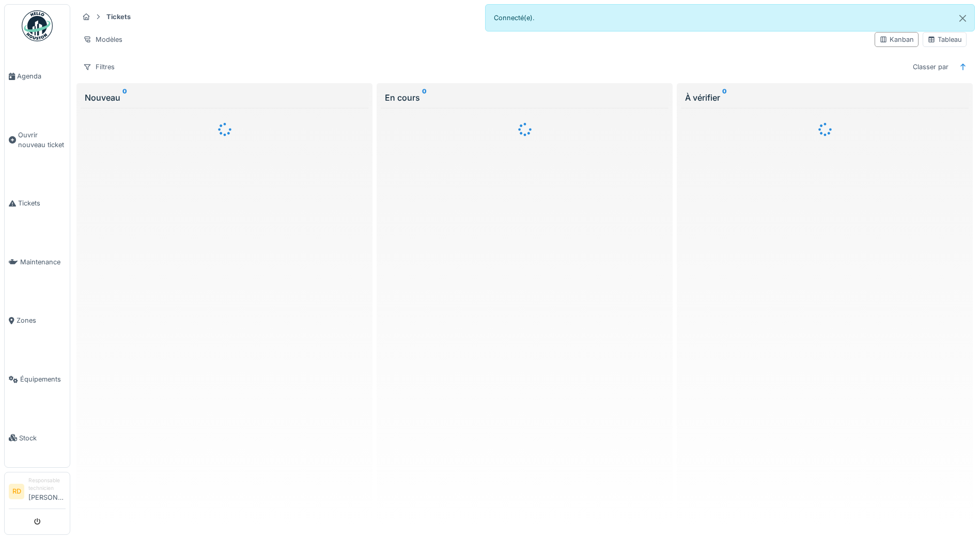 This screenshot has height=539, width=980. What do you see at coordinates (41, 140) in the screenshot?
I see `span: Ouvrir nouveau ticket` at bounding box center [41, 140].